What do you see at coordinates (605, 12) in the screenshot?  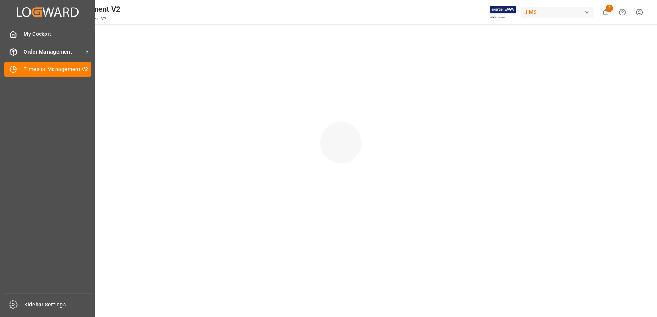 I see `button: show 2 new notifications` at bounding box center [605, 12].